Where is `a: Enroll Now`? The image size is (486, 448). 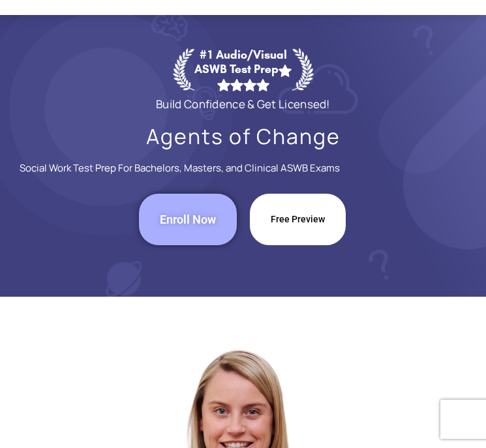 a: Enroll Now is located at coordinates (188, 219).